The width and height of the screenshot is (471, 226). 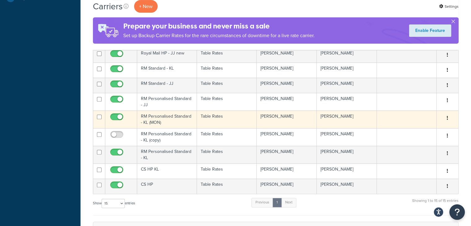 What do you see at coordinates (448, 6) in the screenshot?
I see `a: Settings` at bounding box center [448, 6].